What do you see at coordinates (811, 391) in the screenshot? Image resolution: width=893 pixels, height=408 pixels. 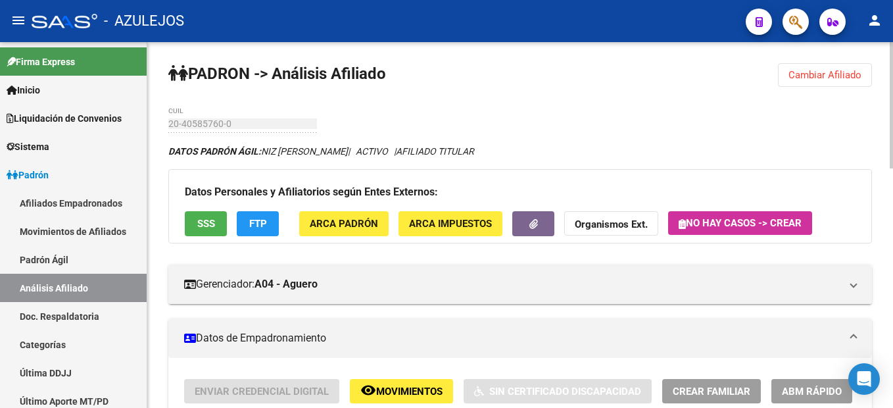 I see `button: ABM Rápido` at bounding box center [811, 391].